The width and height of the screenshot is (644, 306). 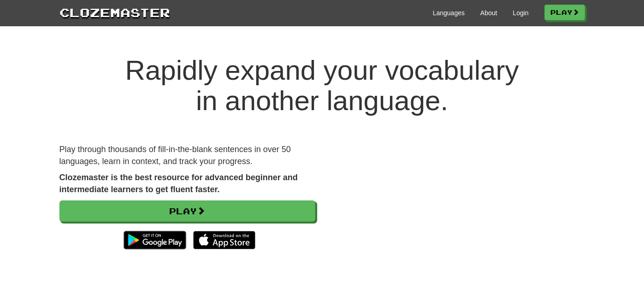 I want to click on a: Clozemaster, so click(x=115, y=12).